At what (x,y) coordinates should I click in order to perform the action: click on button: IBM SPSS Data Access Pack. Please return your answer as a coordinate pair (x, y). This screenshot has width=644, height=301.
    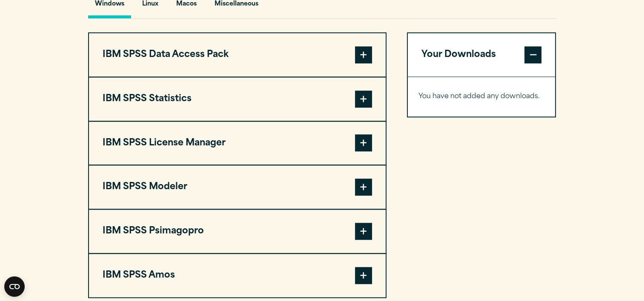
    Looking at the image, I should click on (237, 55).